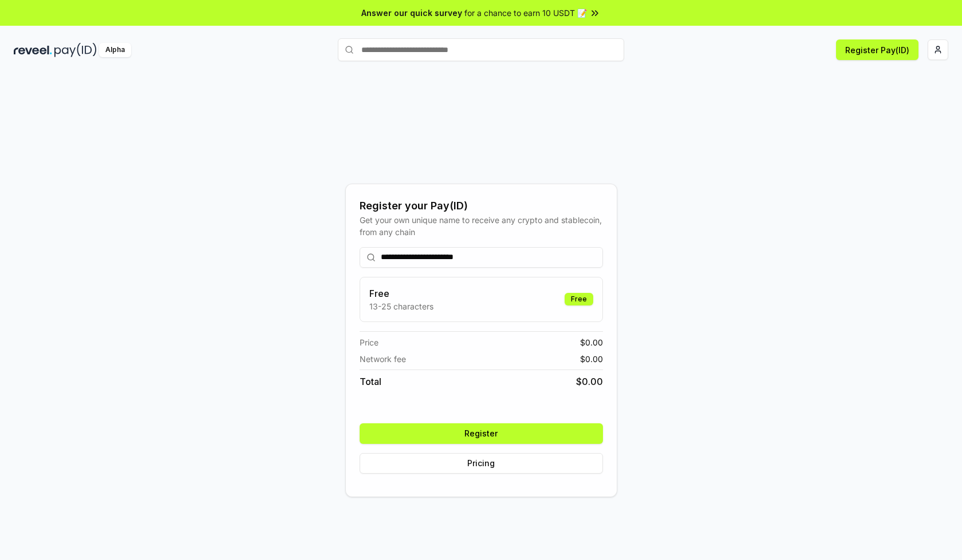 This screenshot has height=560, width=962. I want to click on span: Total, so click(370, 381).